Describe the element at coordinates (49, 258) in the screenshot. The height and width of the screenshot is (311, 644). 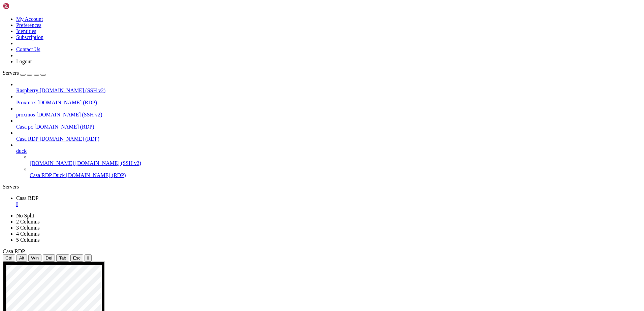
I see `button: Del` at that location.